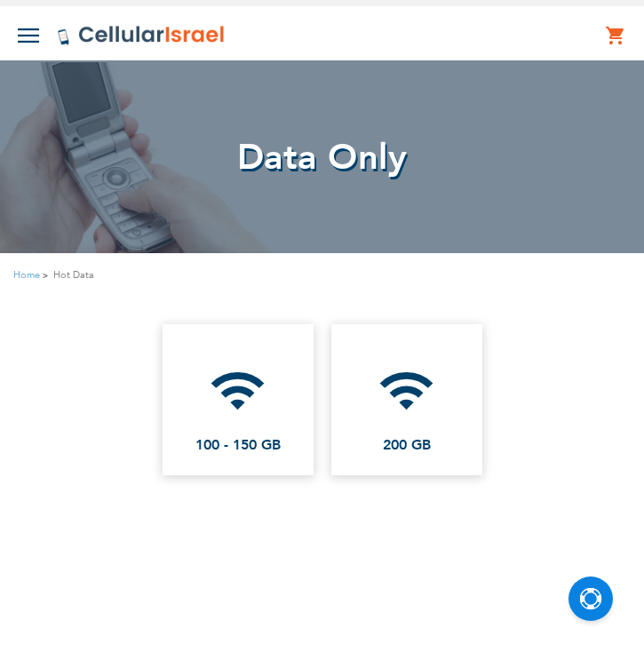  I want to click on strong: Hot Data, so click(74, 275).